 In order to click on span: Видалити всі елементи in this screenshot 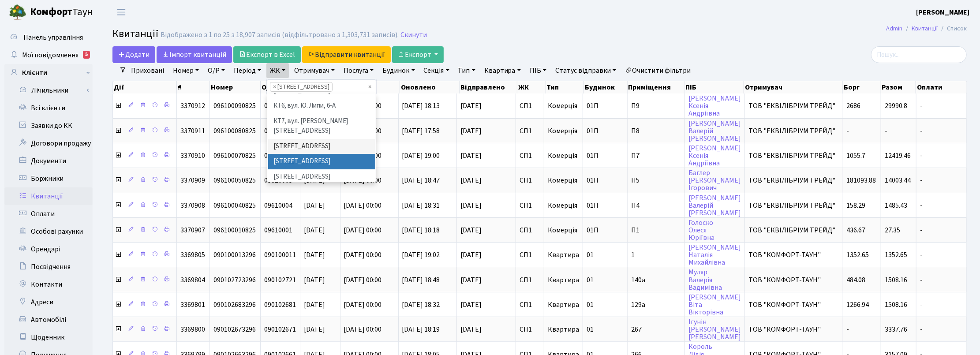, I will do `click(370, 87)`.